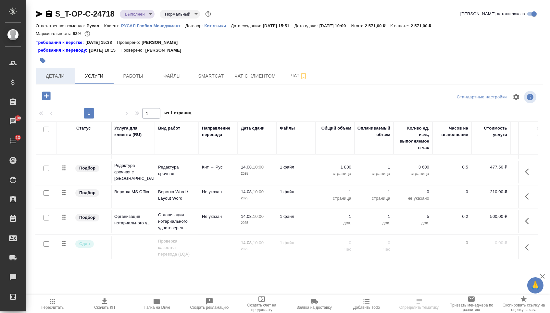 The width and height of the screenshot is (550, 313). I want to click on div: Стоимость услуги, so click(491, 132).